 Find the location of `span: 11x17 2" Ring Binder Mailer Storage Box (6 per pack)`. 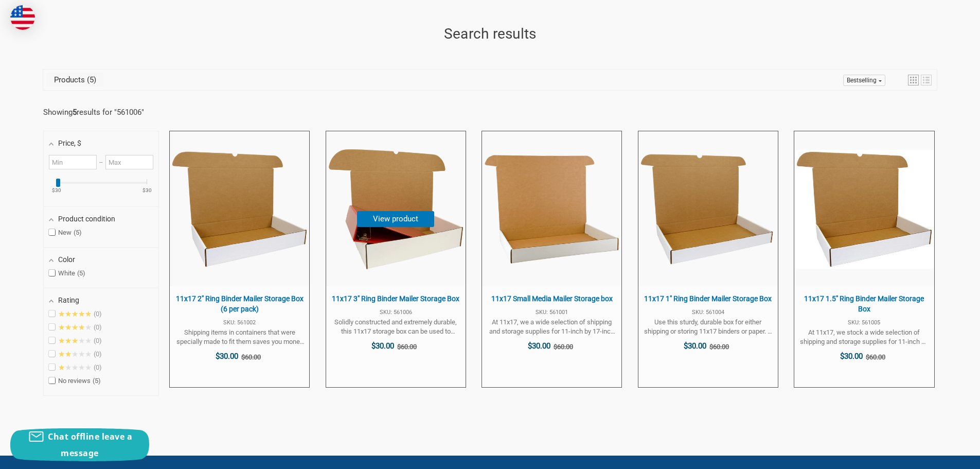

span: 11x17 2" Ring Binder Mailer Storage Box (6 per pack) is located at coordinates (239, 304).